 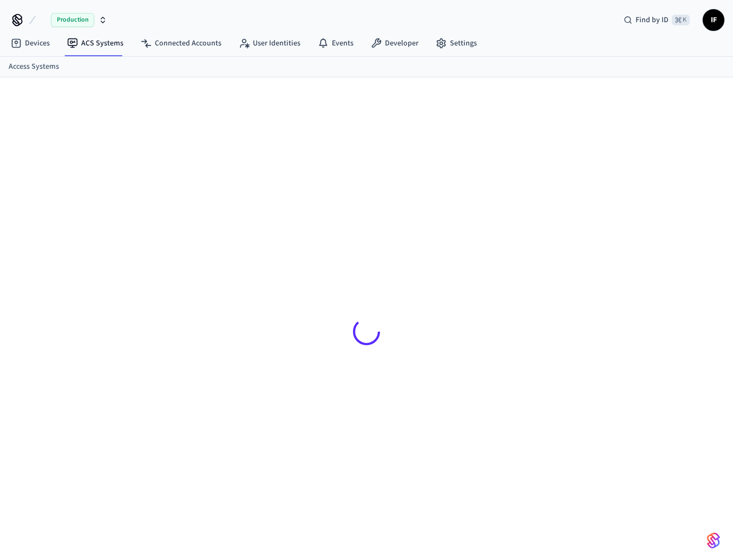 What do you see at coordinates (657, 20) in the screenshot?
I see `div: Find by ID⌘ K` at bounding box center [657, 20].